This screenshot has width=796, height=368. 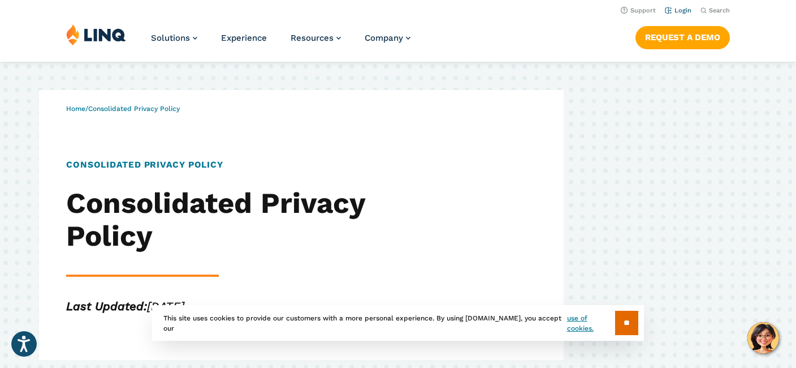 I want to click on span: Company, so click(x=384, y=38).